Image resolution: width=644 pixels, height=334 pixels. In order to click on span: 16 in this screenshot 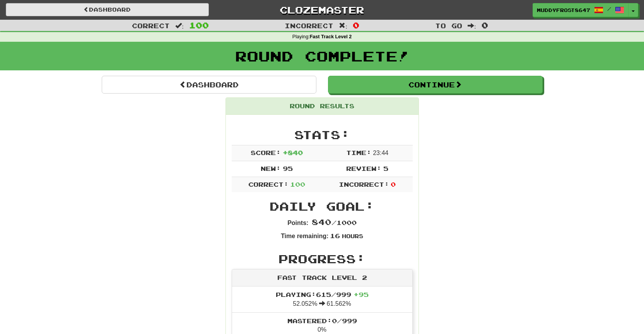, I will do `click(335, 235)`.